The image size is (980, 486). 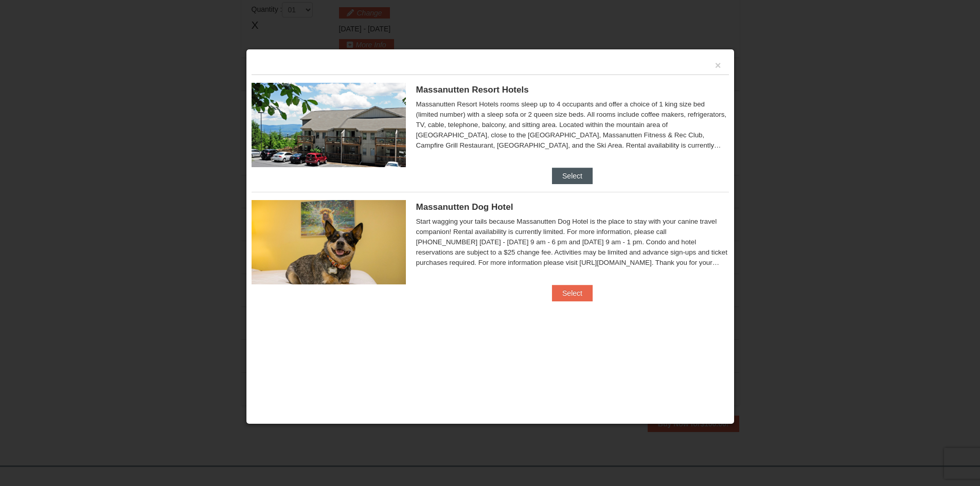 I want to click on img: 27428181-5-81c892a3.jpg, so click(x=329, y=242).